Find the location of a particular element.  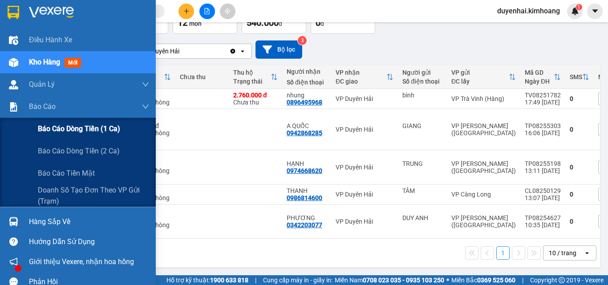

div: Hướng dẫn sử dụng is located at coordinates (89, 242).